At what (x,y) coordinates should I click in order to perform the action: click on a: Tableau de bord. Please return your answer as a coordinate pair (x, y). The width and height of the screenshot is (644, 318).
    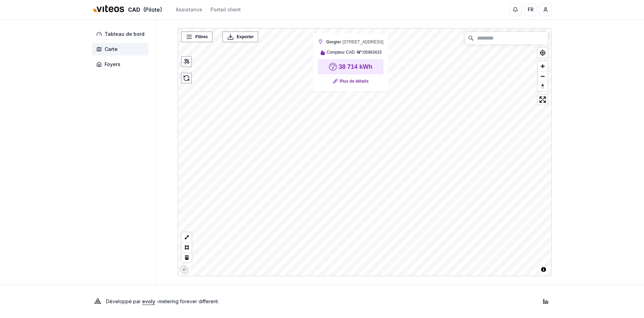
    Looking at the image, I should click on (122, 34).